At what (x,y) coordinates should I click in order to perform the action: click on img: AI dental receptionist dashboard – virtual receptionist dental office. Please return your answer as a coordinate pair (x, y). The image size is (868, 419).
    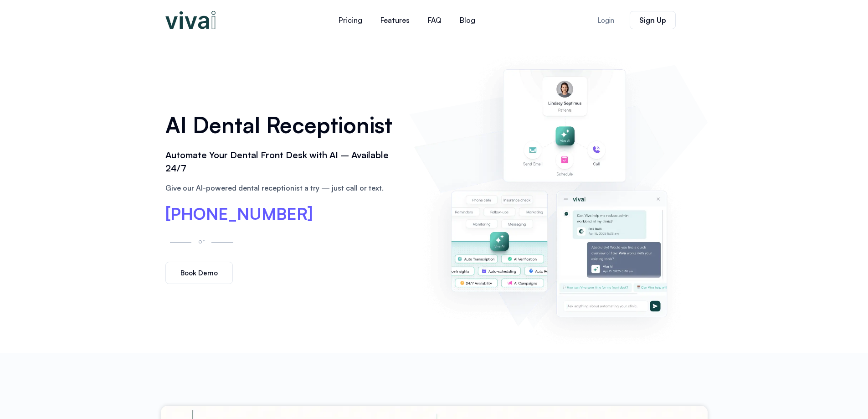
    Looking at the image, I should click on (558, 196).